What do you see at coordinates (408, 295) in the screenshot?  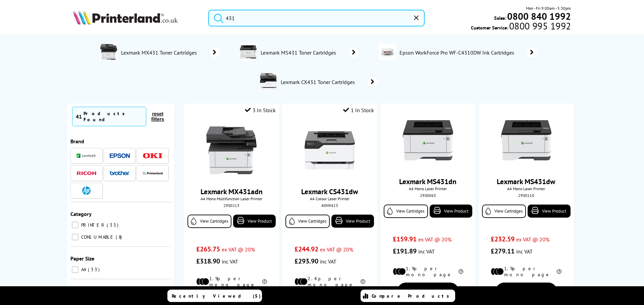 I see `a: Compare Products` at bounding box center [408, 295].